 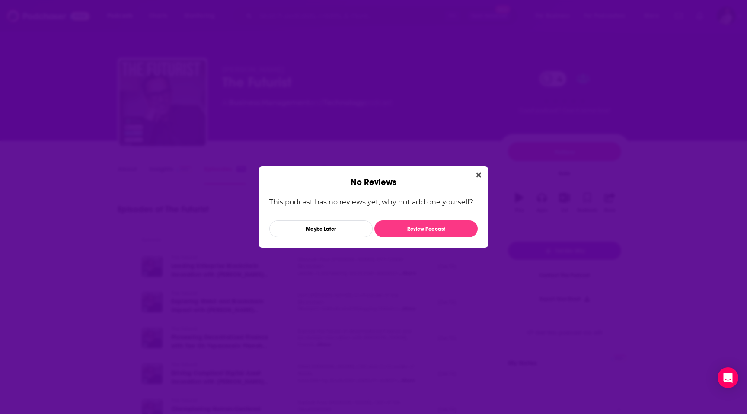 What do you see at coordinates (321, 229) in the screenshot?
I see `button: Maybe Later` at bounding box center [321, 229].